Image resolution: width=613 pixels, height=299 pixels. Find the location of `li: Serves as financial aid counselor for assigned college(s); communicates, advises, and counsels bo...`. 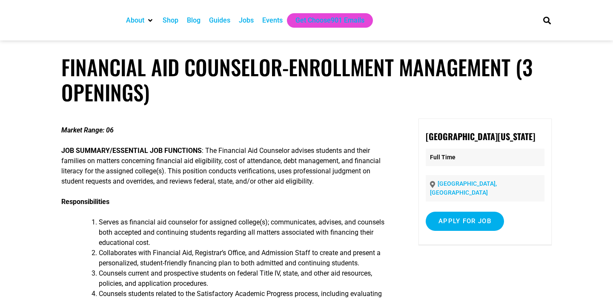

li: Serves as financial aid counselor for assigned college(s); communicates, advises, and counsels bo... is located at coordinates (246, 233).